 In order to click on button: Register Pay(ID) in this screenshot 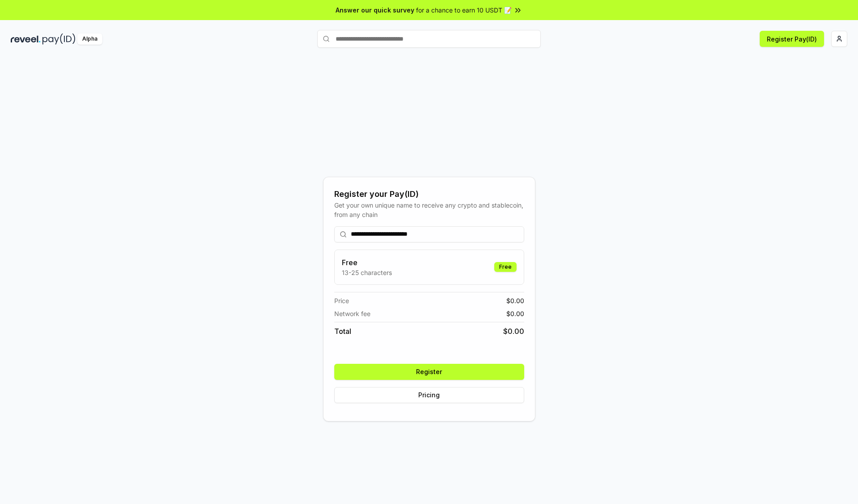, I will do `click(792, 39)`.